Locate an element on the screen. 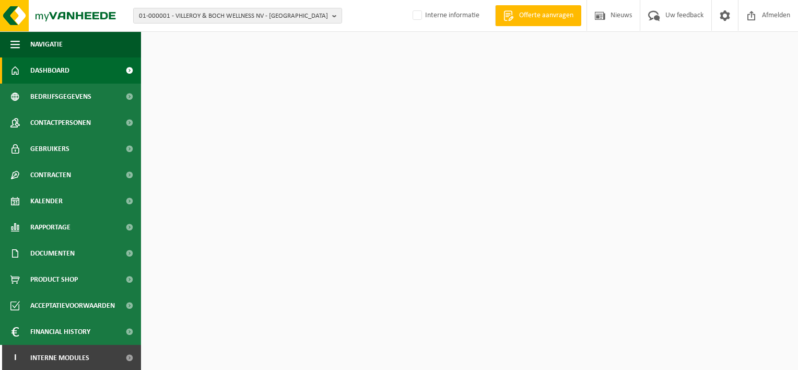  span: Financial History is located at coordinates (60, 332).